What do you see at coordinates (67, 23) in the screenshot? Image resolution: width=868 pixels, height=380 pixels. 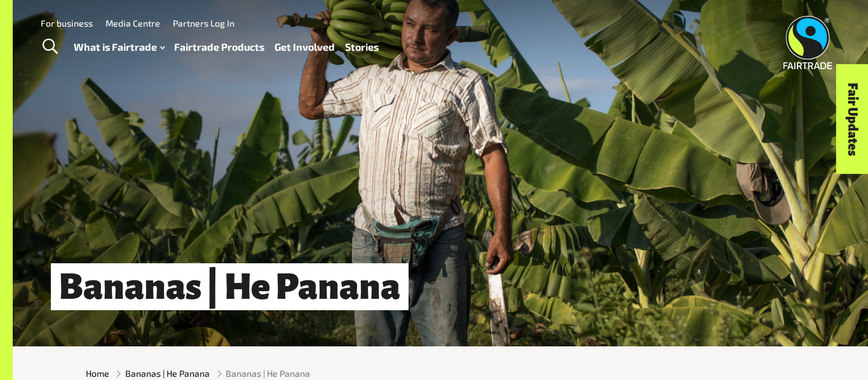 I see `a: For business` at bounding box center [67, 23].